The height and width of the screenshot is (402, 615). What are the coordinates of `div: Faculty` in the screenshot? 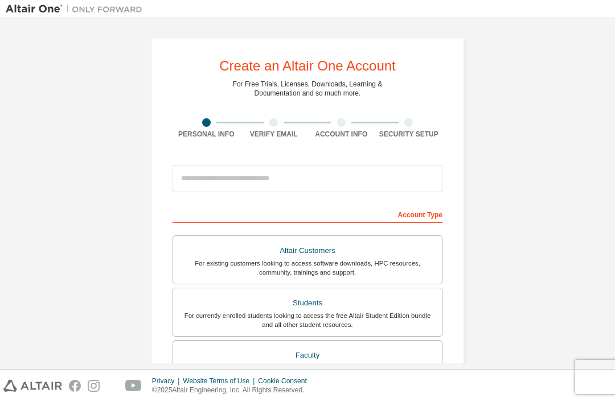 It's located at (307, 356).